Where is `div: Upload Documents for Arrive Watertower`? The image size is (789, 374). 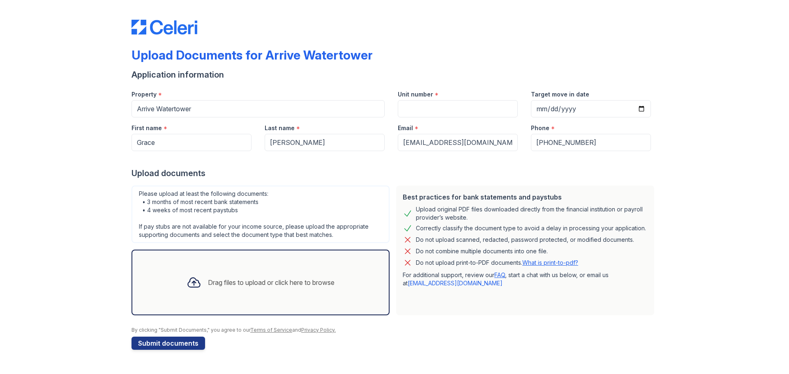 div: Upload Documents for Arrive Watertower is located at coordinates (252, 55).